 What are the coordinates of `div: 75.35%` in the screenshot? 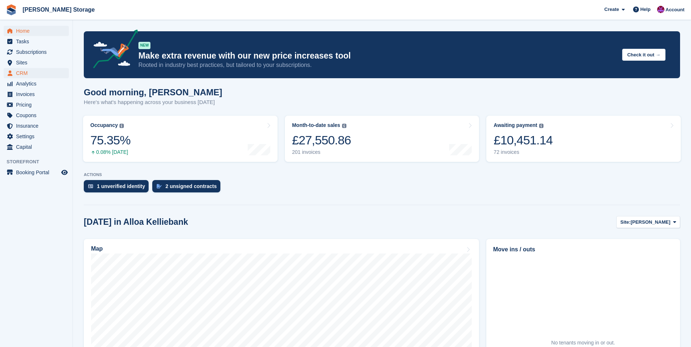 It's located at (110, 140).